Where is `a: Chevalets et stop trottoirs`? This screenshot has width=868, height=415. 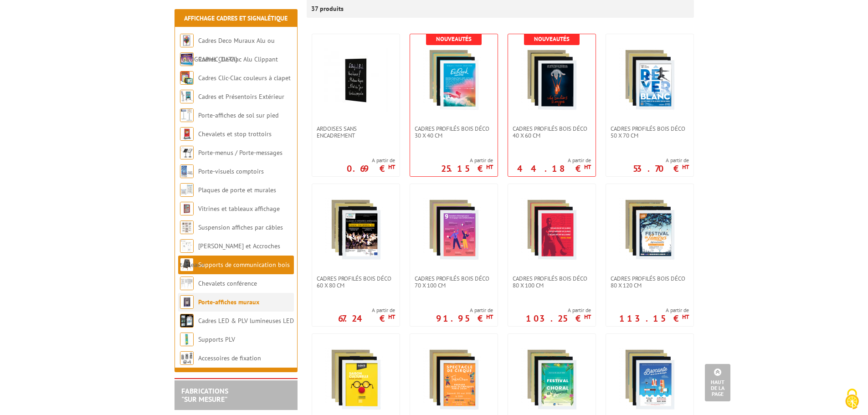
a: Chevalets et stop trottoirs is located at coordinates (235, 134).